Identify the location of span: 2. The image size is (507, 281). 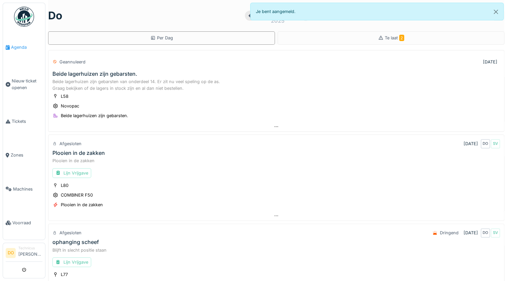
(402, 38).